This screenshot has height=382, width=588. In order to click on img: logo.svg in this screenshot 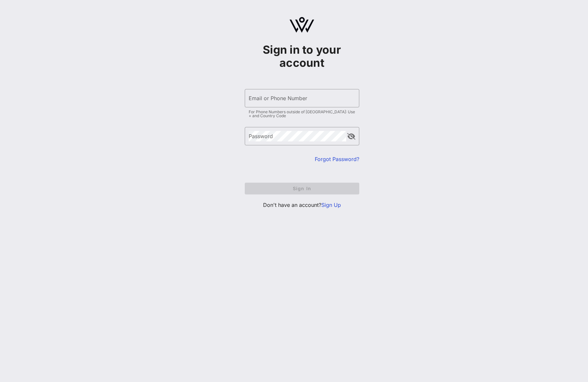, I will do `click(302, 25)`.